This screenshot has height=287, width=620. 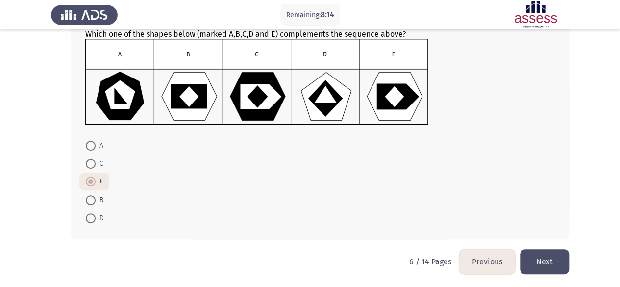 What do you see at coordinates (544, 261) in the screenshot?
I see `button: load next page` at bounding box center [544, 261].